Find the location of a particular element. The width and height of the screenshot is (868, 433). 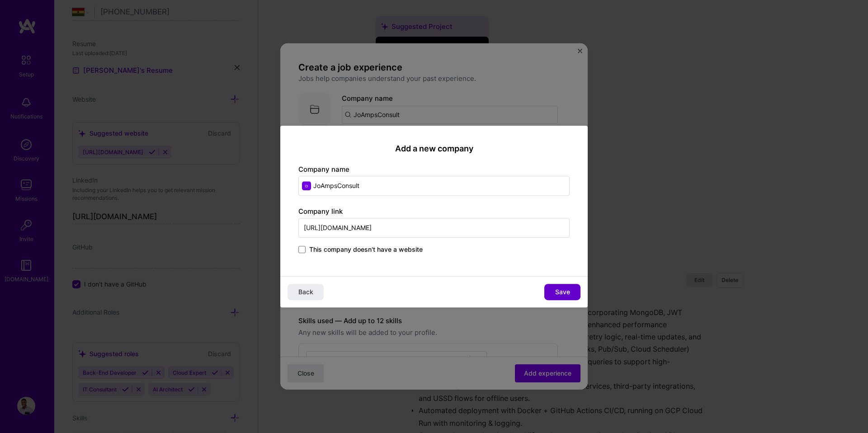

button: Save is located at coordinates (562, 292).